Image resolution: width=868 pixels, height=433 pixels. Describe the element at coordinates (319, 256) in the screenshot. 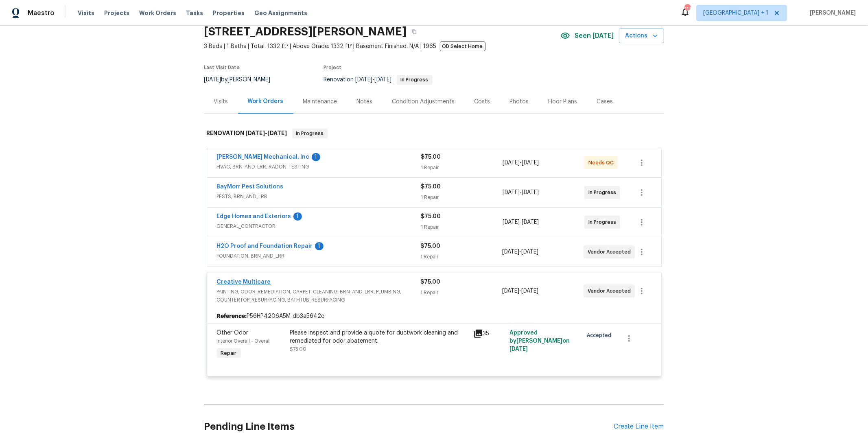

I see `span: FOUNDATION, BRN_AND_LRR` at that location.